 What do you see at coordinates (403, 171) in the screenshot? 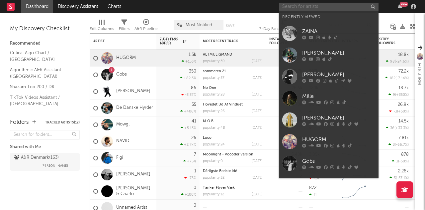
I see `div: 2.26k` at bounding box center [403, 171].